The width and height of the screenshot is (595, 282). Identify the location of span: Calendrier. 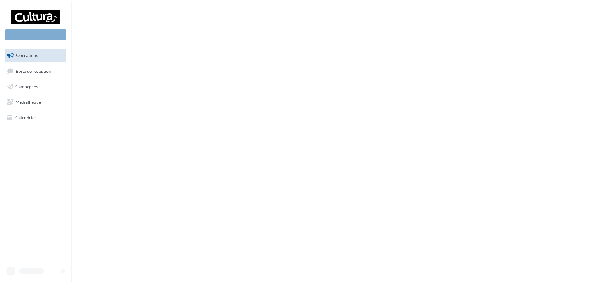
(26, 117).